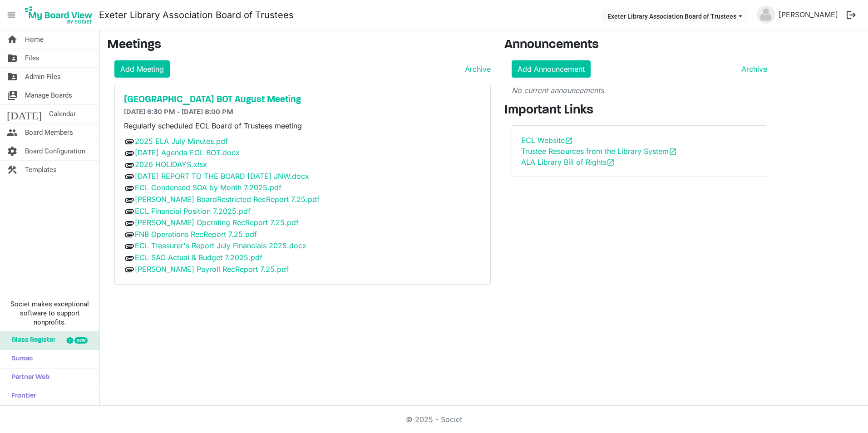 The width and height of the screenshot is (868, 433). What do you see at coordinates (675, 16) in the screenshot?
I see `button: Exeter Library Association Board of Trustees dropdownbutton` at bounding box center [675, 16].